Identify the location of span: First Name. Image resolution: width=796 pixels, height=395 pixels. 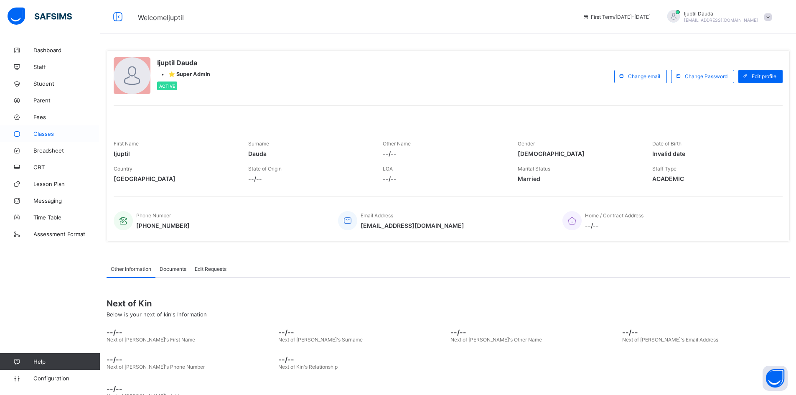
(126, 143).